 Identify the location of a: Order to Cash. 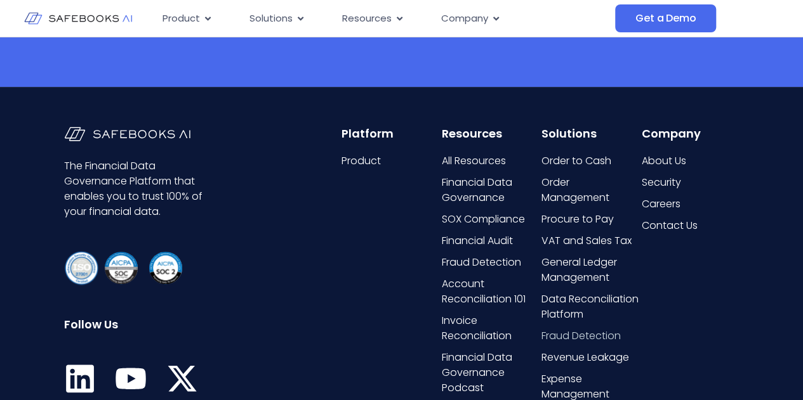
(589, 161).